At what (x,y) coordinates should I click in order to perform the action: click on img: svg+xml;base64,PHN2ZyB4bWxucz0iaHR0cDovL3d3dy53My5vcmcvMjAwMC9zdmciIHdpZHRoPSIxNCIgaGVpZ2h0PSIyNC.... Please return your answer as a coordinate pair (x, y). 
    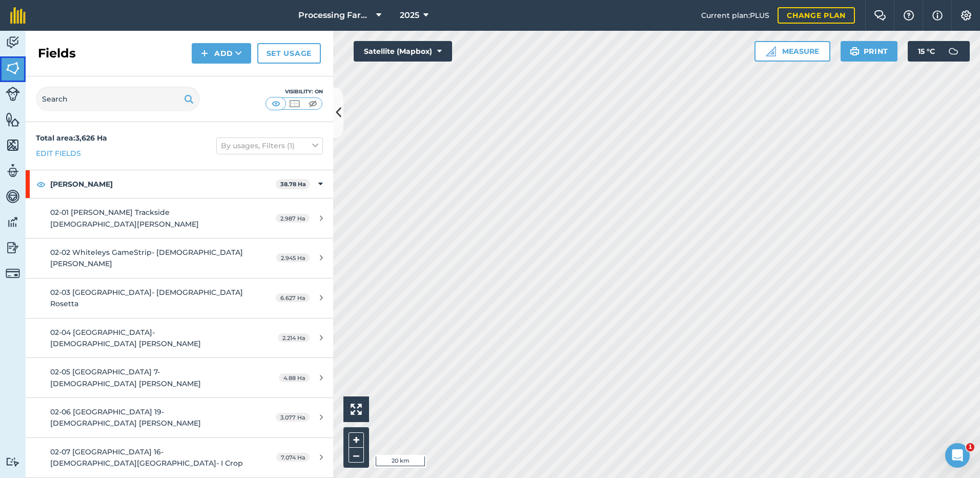
    Looking at the image, I should click on (204, 53).